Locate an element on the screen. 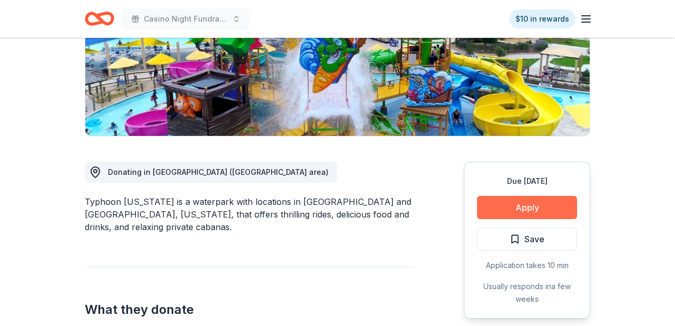 This screenshot has width=675, height=326. a: Home is located at coordinates (99, 18).